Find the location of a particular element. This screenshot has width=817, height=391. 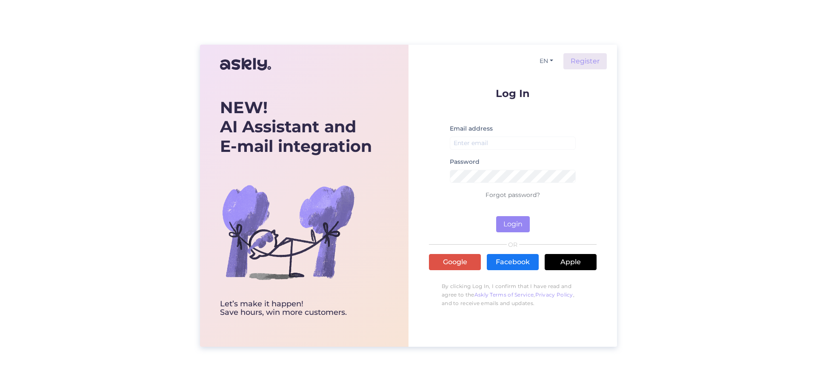

img: bg-askly is located at coordinates (288, 232).